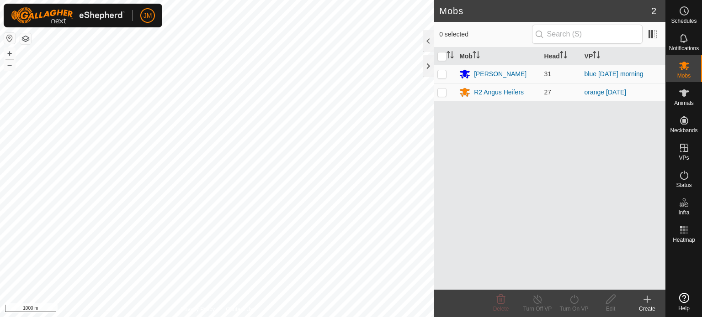 The width and height of the screenshot is (702, 317). What do you see at coordinates (683, 213) in the screenshot?
I see `span: Infra` at bounding box center [683, 213].